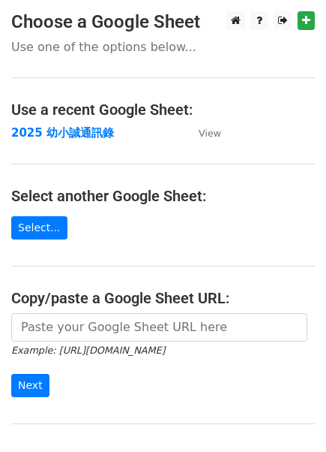 This screenshot has height=452, width=326. I want to click on input: Next, so click(30, 385).